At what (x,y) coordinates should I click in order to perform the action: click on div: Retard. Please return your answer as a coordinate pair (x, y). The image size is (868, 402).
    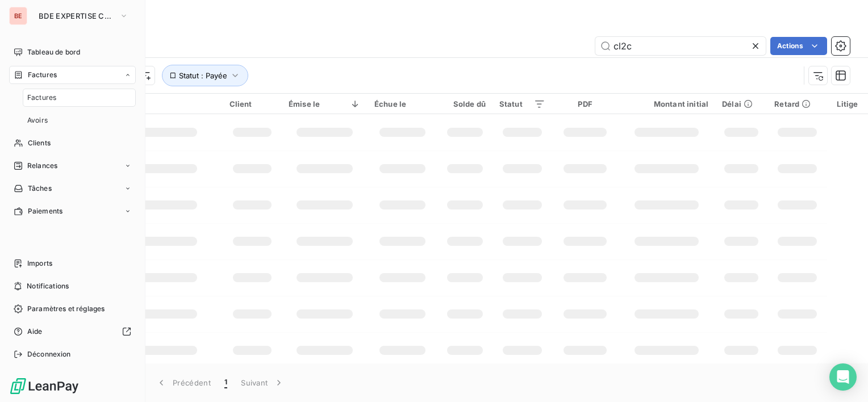
    Looking at the image, I should click on (797, 104).